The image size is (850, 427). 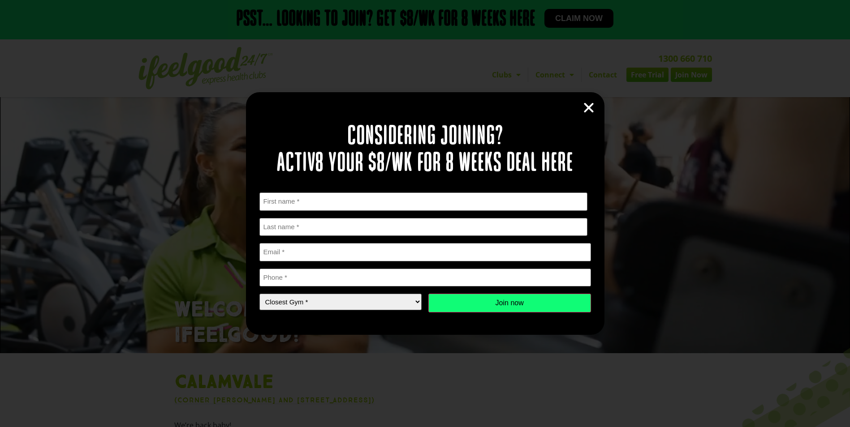 What do you see at coordinates (423, 227) in the screenshot?
I see `input: Last name *` at bounding box center [423, 227].